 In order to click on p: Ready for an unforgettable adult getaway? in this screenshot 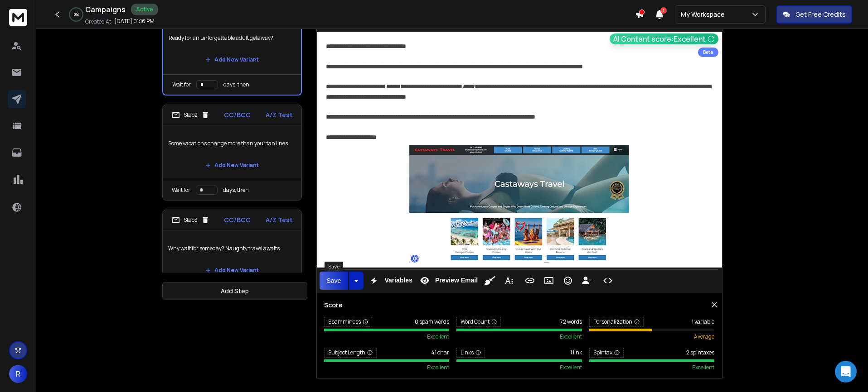, I will do `click(232, 38)`.